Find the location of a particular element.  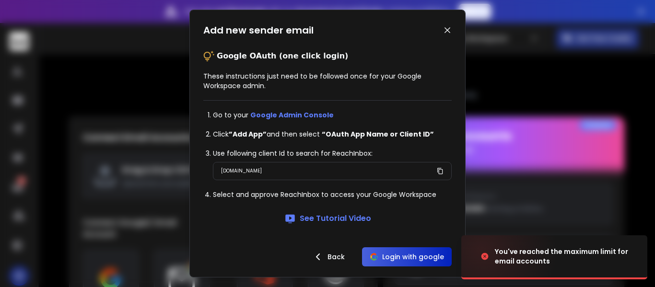

p: These instructions just need to be followed once for your Google Workspace admin. is located at coordinates (328, 81).